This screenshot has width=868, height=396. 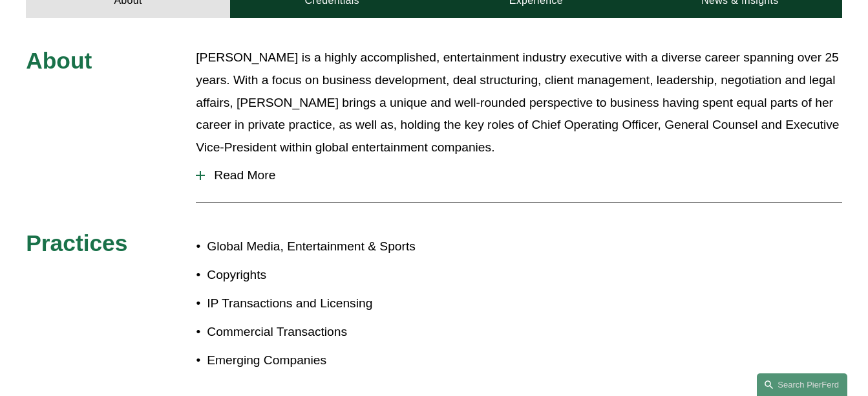 I want to click on div: Sort New > Old, so click(x=434, y=22).